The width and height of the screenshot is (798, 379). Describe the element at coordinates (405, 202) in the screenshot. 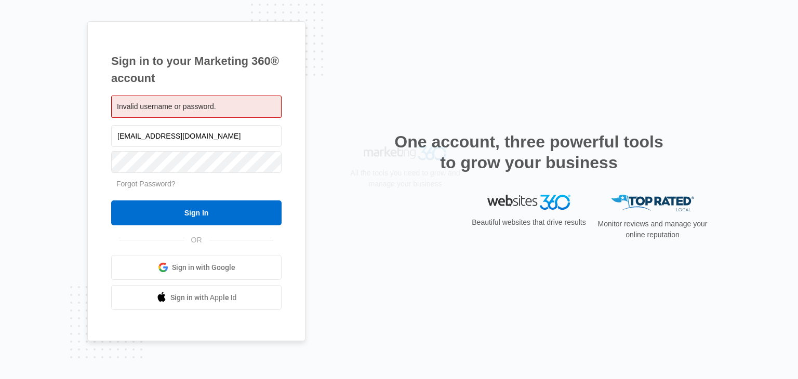

I see `img: Marketing 360` at that location.